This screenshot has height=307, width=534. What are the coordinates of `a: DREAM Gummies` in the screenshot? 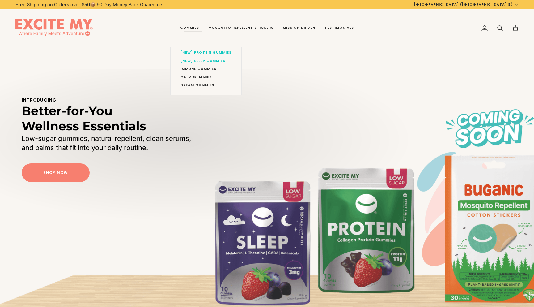 It's located at (206, 85).